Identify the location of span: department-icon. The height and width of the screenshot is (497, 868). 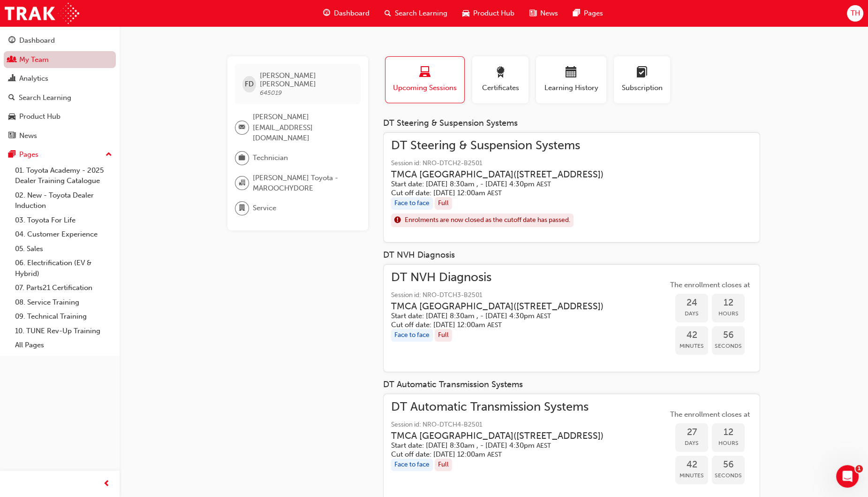
(242, 208).